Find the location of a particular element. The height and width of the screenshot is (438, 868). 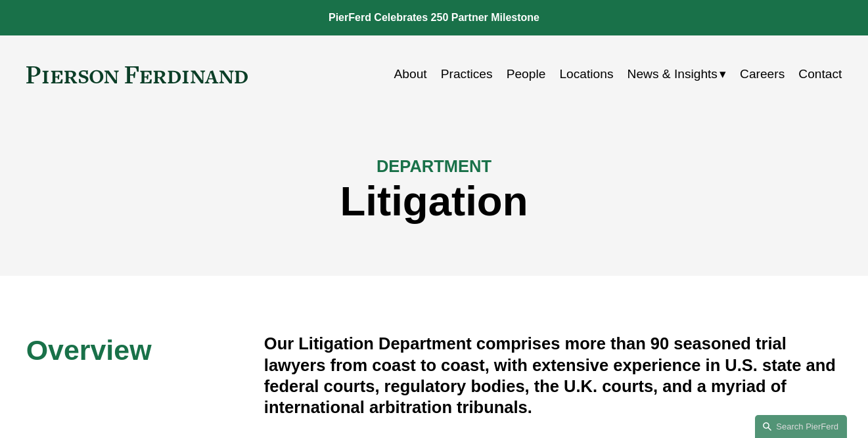

a: folder dropdown is located at coordinates (676, 74).